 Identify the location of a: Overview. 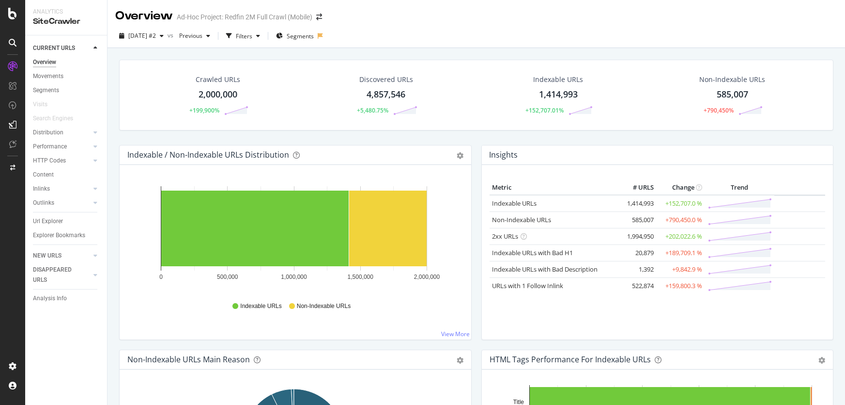
(66, 62).